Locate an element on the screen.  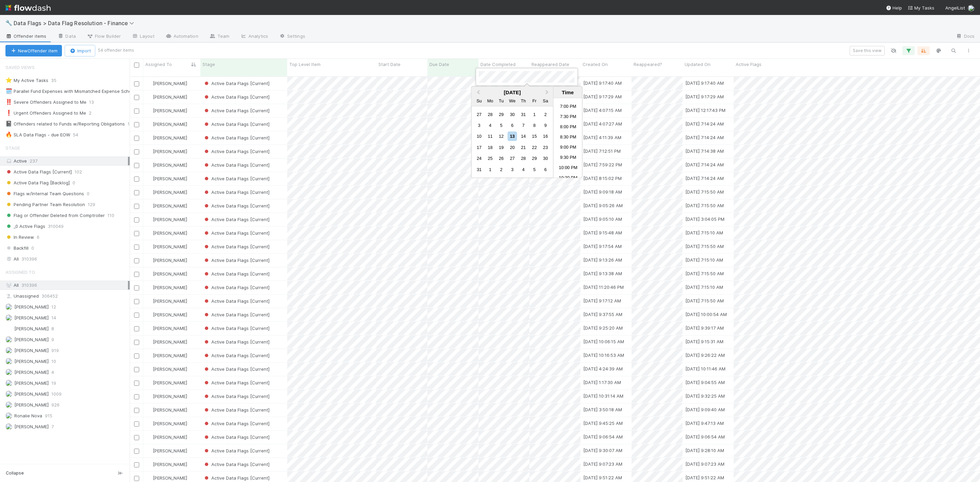
div: Choose Friday, September 5th, 2025 is located at coordinates (534, 169).